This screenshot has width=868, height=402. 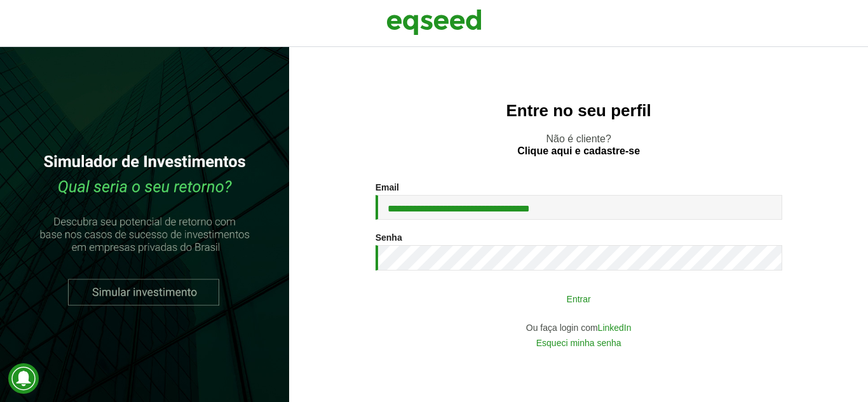 I want to click on img: EqSeed Logo, so click(x=434, y=23).